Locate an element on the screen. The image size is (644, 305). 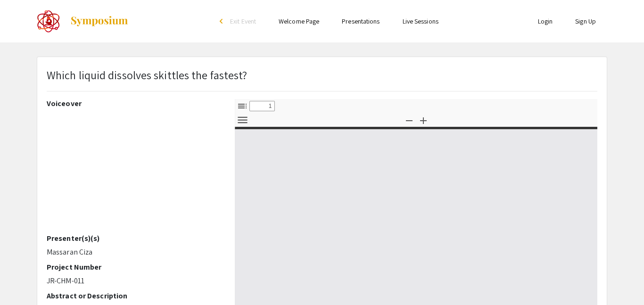
h2: Presenter(s)(s) is located at coordinates (133, 238).